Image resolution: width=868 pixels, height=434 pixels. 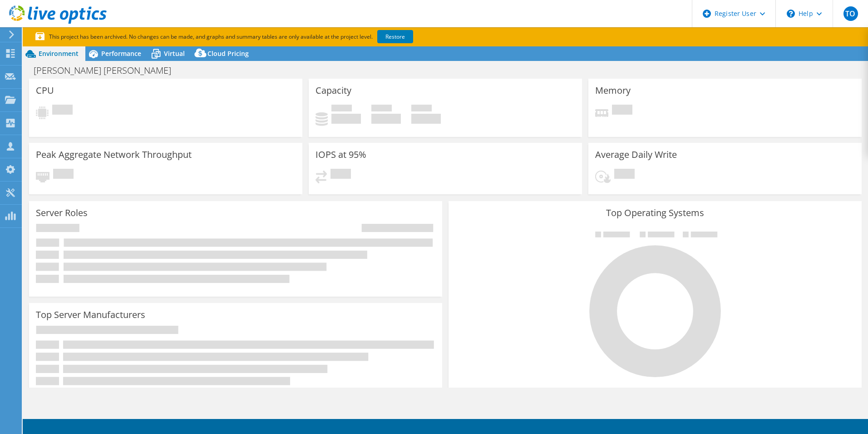 I want to click on span: Free, so click(x=382, y=109).